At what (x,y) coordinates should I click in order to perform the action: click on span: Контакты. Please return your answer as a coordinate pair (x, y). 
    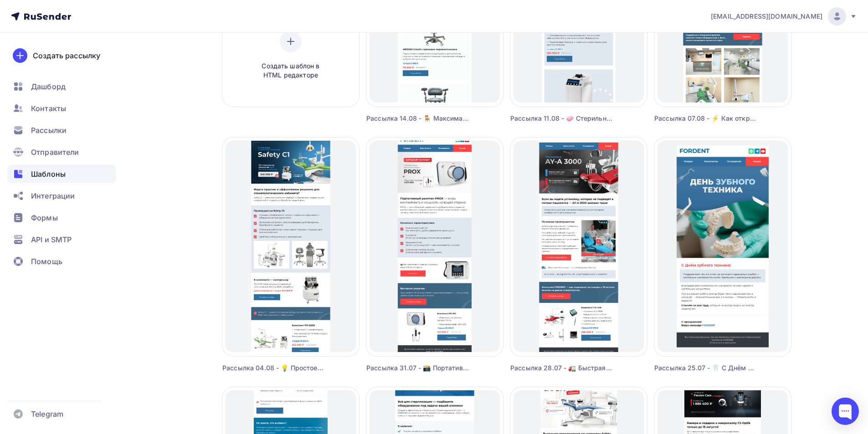
    Looking at the image, I should click on (49, 109).